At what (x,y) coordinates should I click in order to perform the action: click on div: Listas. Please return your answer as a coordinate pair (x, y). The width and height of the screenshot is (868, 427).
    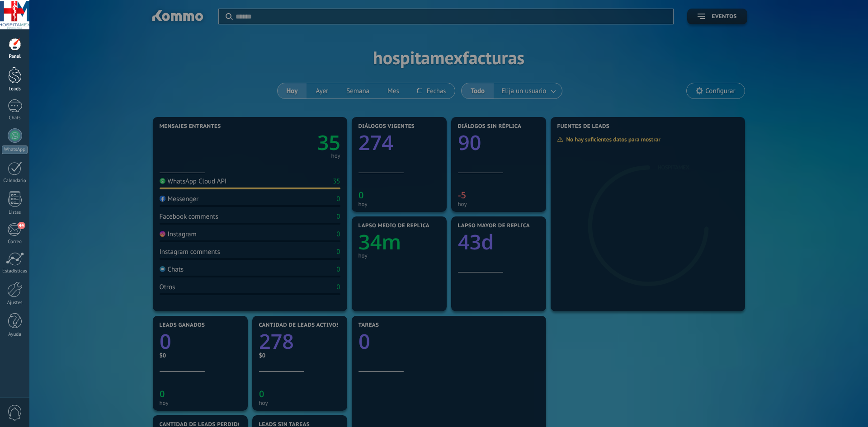
    Looking at the image, I should click on (15, 212).